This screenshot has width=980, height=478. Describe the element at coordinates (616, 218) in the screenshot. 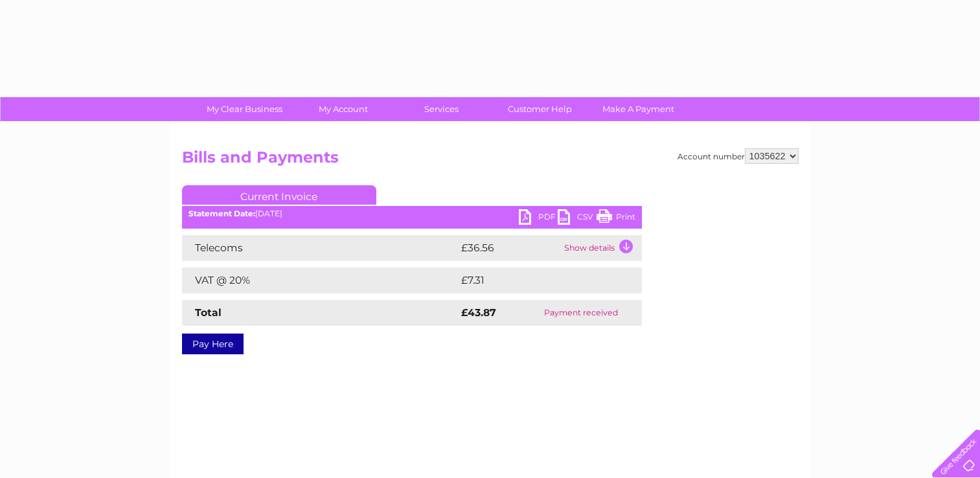

I see `a: Print` at that location.